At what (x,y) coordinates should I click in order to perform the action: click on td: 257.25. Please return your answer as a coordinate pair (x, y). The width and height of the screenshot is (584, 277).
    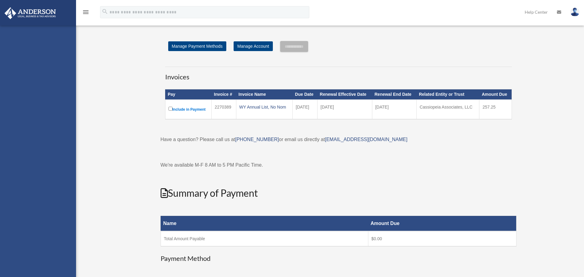
    Looking at the image, I should click on (496, 109).